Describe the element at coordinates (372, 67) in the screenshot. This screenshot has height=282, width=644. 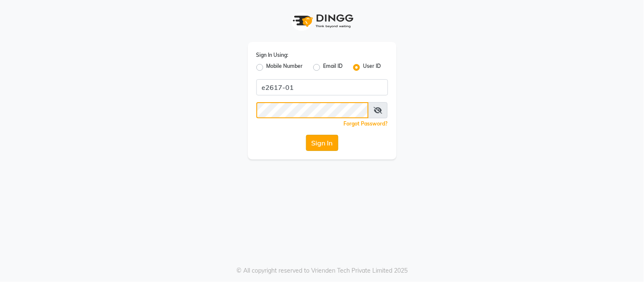
I see `label: User ID` at that location.